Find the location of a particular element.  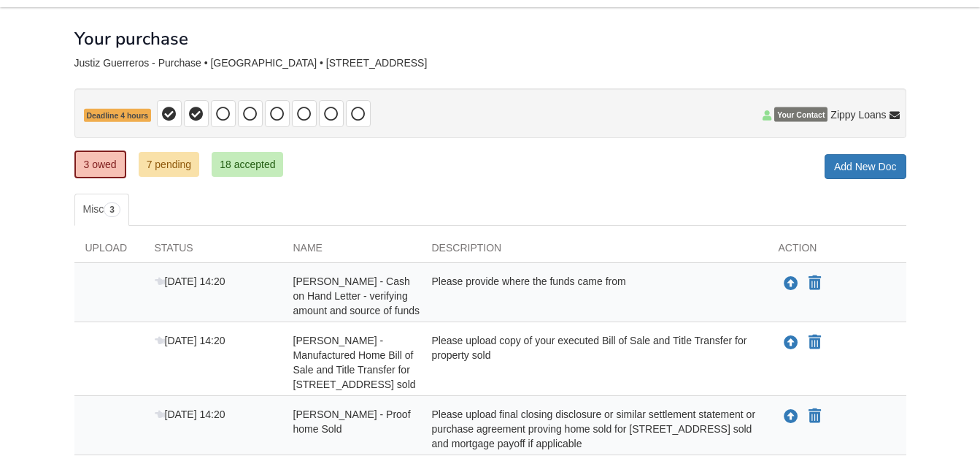

div: Action is located at coordinates (837, 251).